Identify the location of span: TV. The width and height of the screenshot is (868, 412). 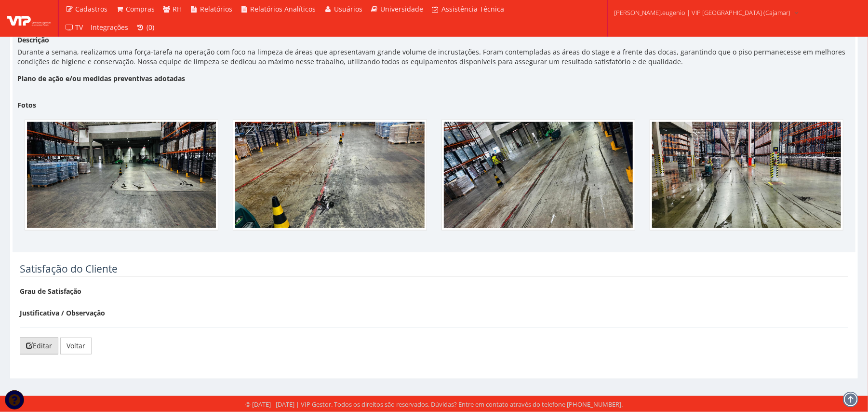
(80, 27).